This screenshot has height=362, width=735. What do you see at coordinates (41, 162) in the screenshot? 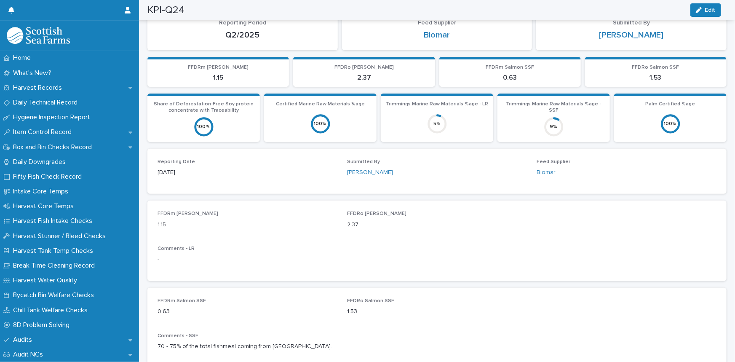
I see `p: Daily Downgrades` at bounding box center [41, 162].